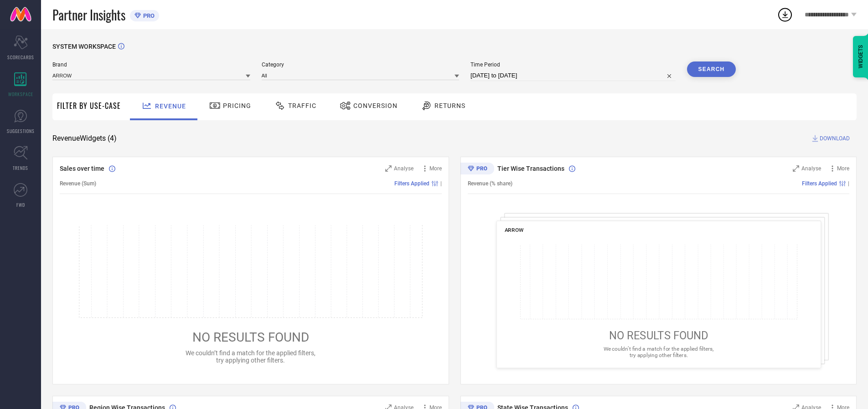 The width and height of the screenshot is (868, 409). Describe the element at coordinates (21, 131) in the screenshot. I see `span: SUGGESTIONS` at that location.